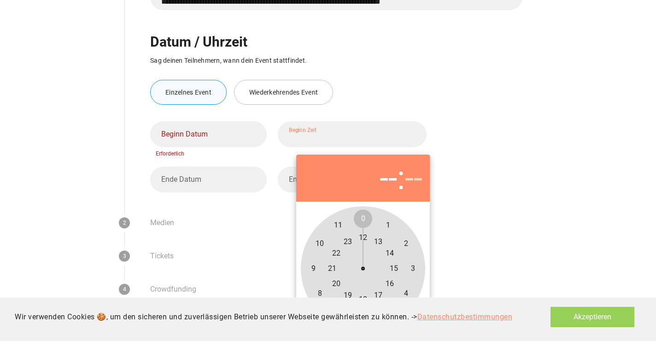 The image size is (656, 341). Describe the element at coordinates (352, 186) in the screenshot. I see `div: Ende Zeit` at that location.